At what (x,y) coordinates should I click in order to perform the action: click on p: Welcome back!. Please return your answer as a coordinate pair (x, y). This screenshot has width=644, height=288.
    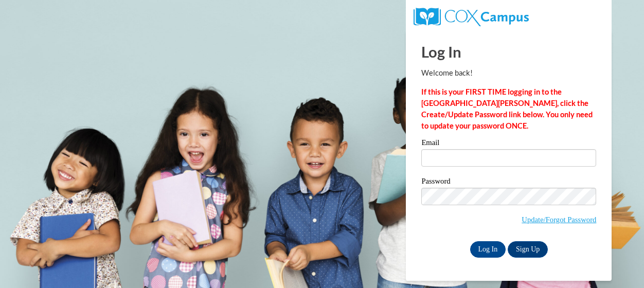
    Looking at the image, I should click on (509, 73).